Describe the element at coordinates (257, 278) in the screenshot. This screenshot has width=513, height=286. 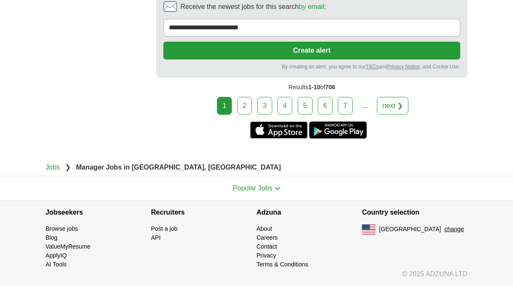
I see `div: © 2025 ADZUNA LTD` at that location.